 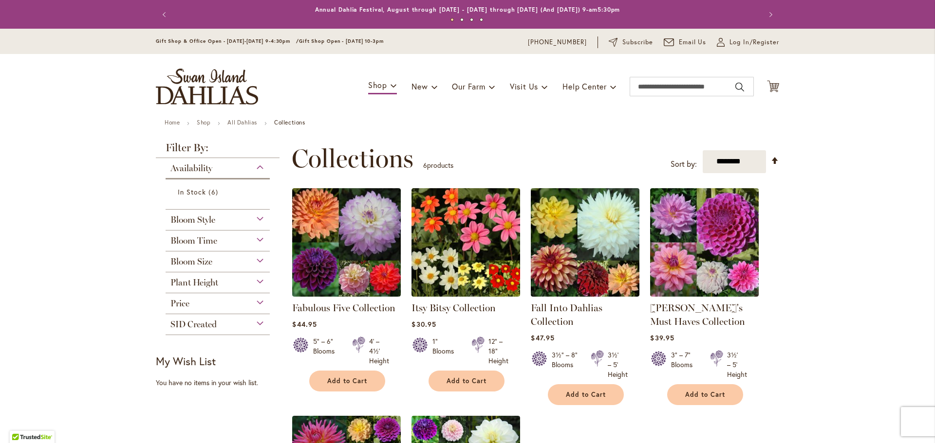 I want to click on button: 2 of 4, so click(x=461, y=19).